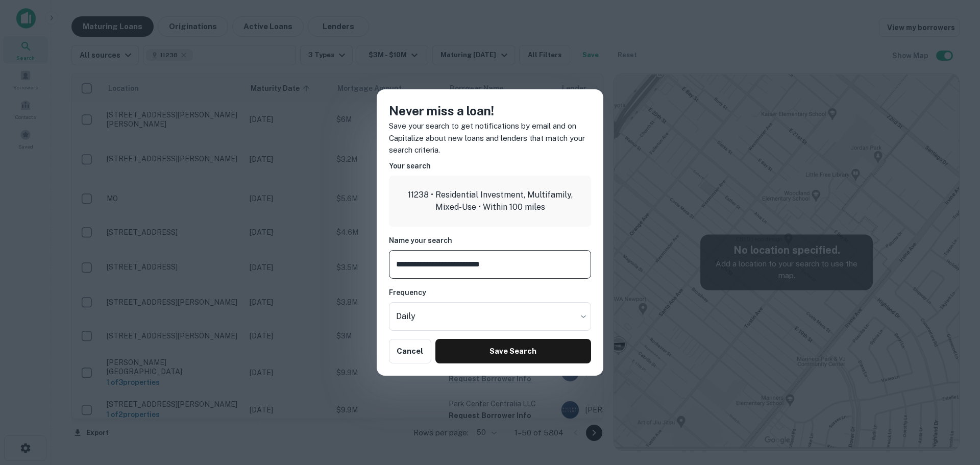 Image resolution: width=980 pixels, height=465 pixels. Describe the element at coordinates (955, 408) in the screenshot. I see `div: Chat Widget` at that location.